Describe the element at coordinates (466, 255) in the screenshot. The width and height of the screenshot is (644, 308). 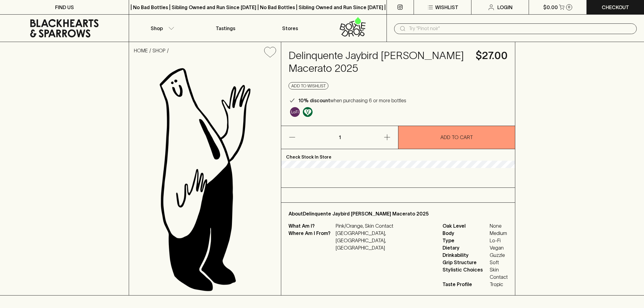
I see `span: Drinkability` at that location.